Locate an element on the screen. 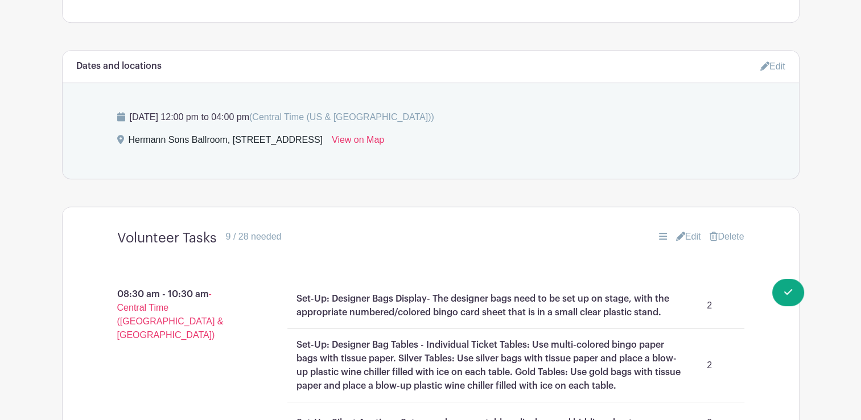  a: Delete is located at coordinates (727, 237).